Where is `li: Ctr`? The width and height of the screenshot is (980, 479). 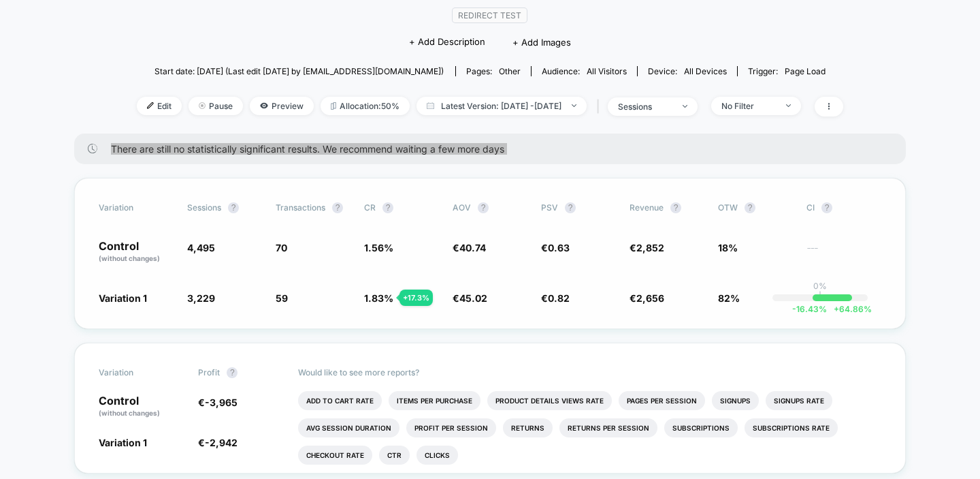 li: Ctr is located at coordinates (394, 455).